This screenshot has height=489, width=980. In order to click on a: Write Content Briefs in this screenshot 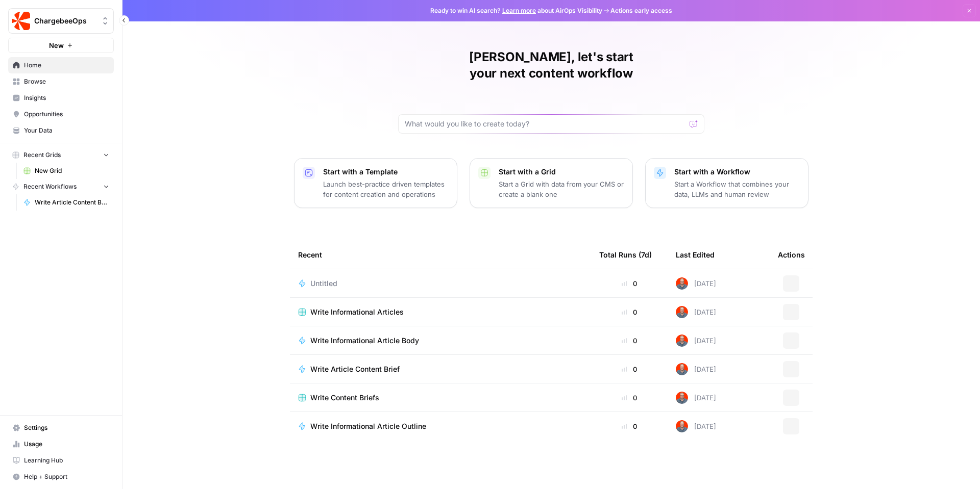, I will do `click(440, 398)`.